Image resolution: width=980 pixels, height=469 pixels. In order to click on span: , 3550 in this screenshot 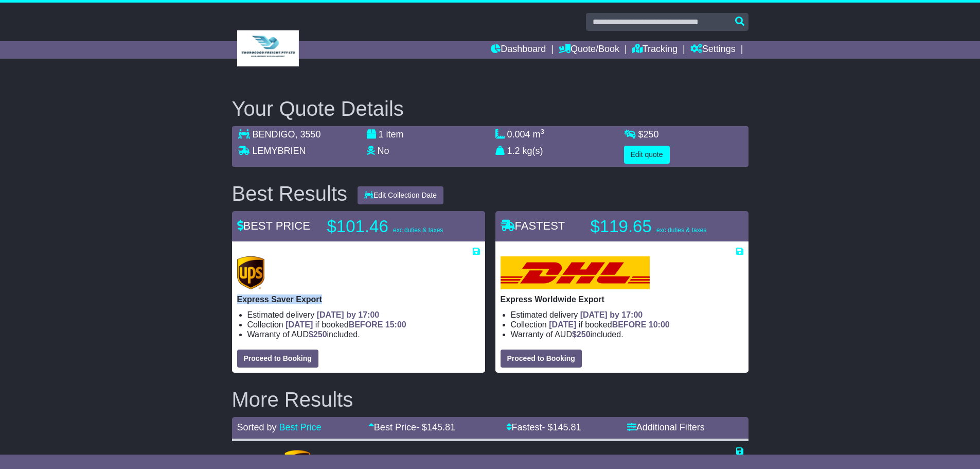, I will do `click(308, 135)`.